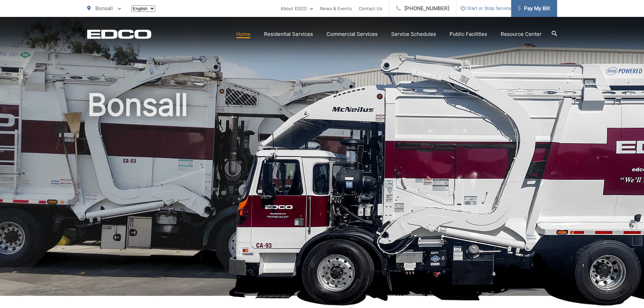 This screenshot has width=644, height=308. What do you see at coordinates (469, 34) in the screenshot?
I see `a: Public Facilities` at bounding box center [469, 34].